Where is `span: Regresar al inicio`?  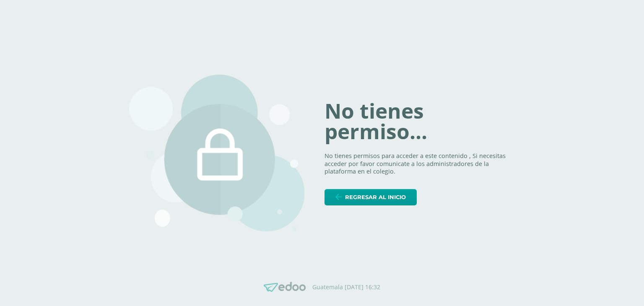
span: Regresar al inicio is located at coordinates (375, 197).